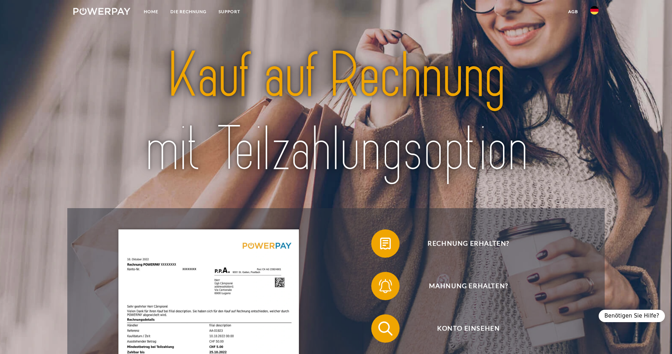 The image size is (672, 354). I want to click on button: Konto einsehen, so click(463, 329).